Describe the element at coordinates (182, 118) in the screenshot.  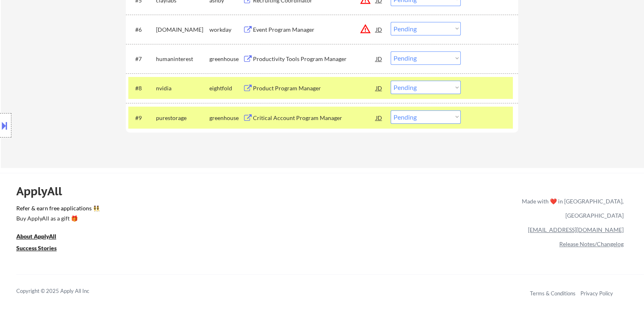
I see `div: purestorage` at that location.